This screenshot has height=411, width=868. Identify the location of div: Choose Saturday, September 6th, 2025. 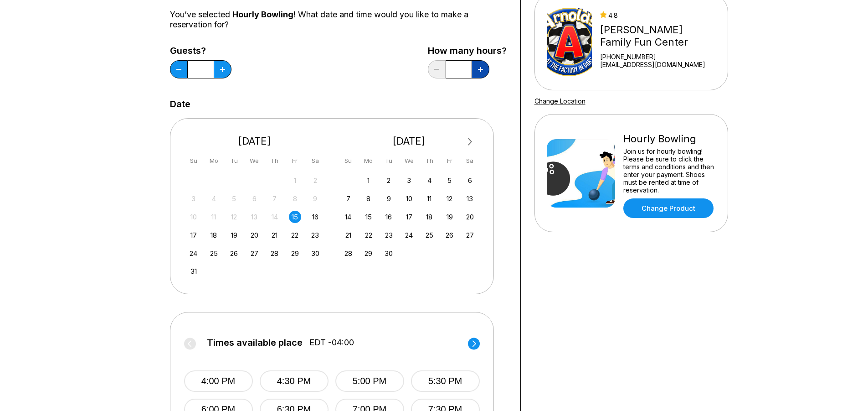
(470, 180).